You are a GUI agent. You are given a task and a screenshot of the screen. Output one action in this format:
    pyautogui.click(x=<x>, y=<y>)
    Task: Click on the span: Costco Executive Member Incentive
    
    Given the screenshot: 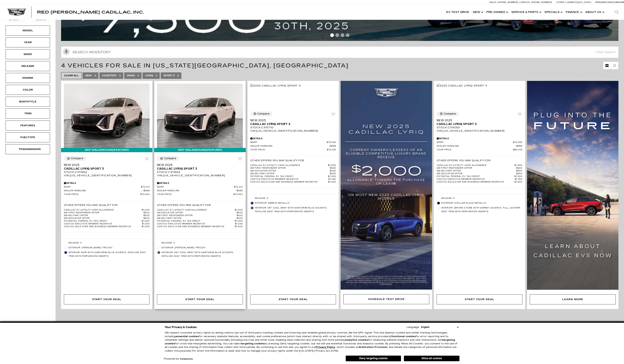 What is the action you would take?
    pyautogui.click(x=103, y=224)
    